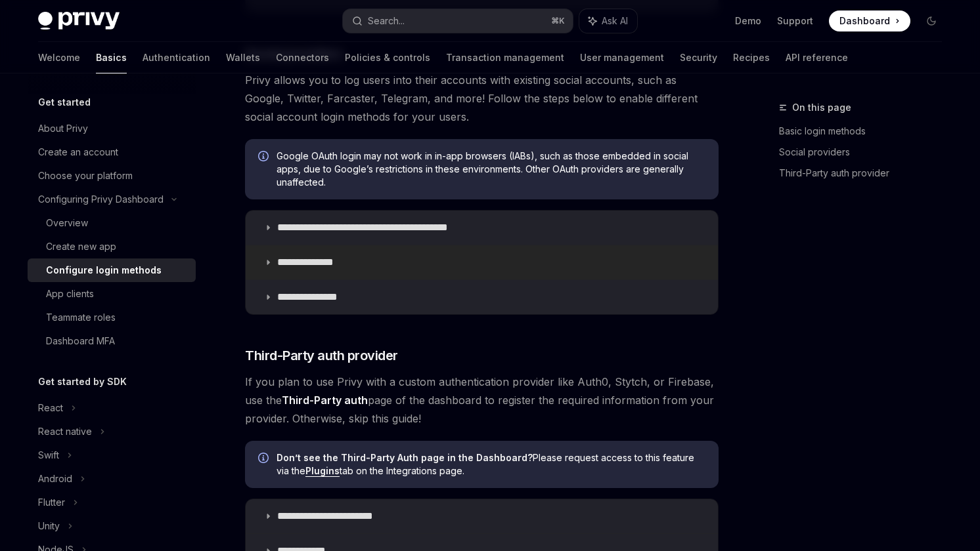 This screenshot has width=980, height=551. What do you see at coordinates (302, 58) in the screenshot?
I see `a: Connectors` at bounding box center [302, 58].